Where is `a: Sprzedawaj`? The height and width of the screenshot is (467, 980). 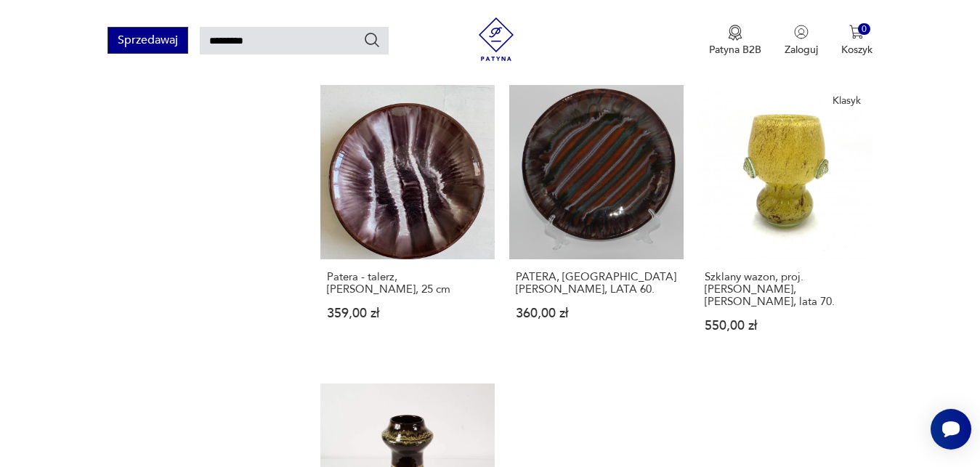
a: Sprzedawaj is located at coordinates (147, 41).